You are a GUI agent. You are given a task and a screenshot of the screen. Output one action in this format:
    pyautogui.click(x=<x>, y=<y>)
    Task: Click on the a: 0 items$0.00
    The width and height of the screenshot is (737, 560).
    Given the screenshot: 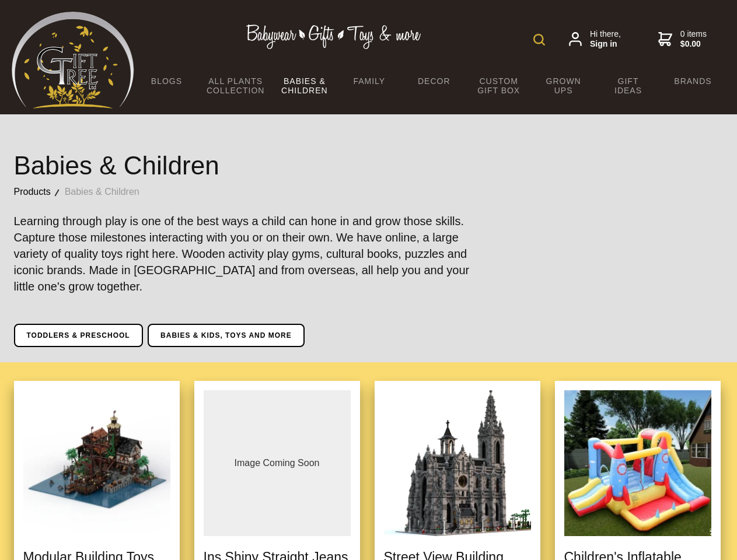 What is the action you would take?
    pyautogui.click(x=682, y=39)
    